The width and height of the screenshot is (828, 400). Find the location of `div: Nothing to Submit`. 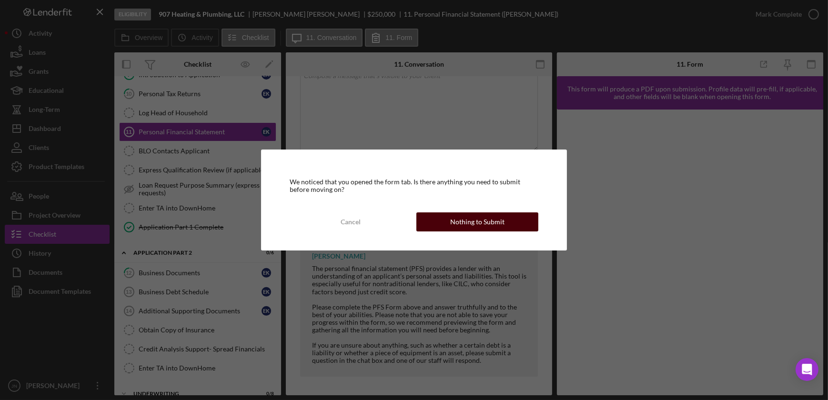

div: Nothing to Submit is located at coordinates (477, 222).